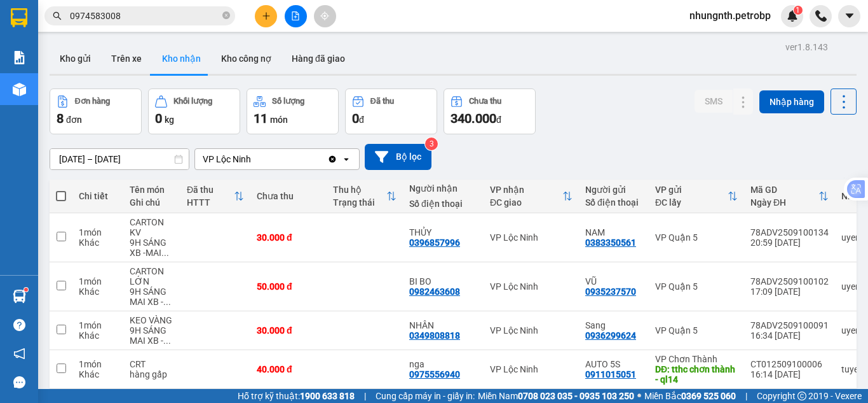 Image resolution: width=868 pixels, height=403 pixels. I want to click on div: DĐ: tthc chơn thành - ql14, so click(696, 374).